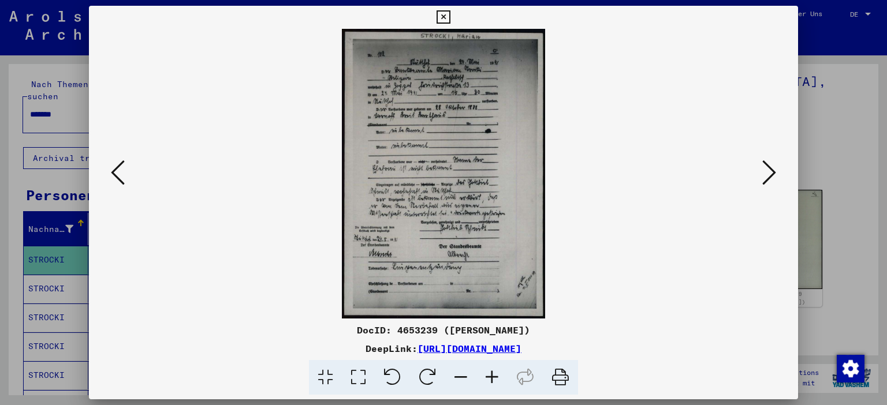 The width and height of the screenshot is (887, 405). Describe the element at coordinates (444, 174) in the screenshot. I see `img: 001.jpg` at that location.